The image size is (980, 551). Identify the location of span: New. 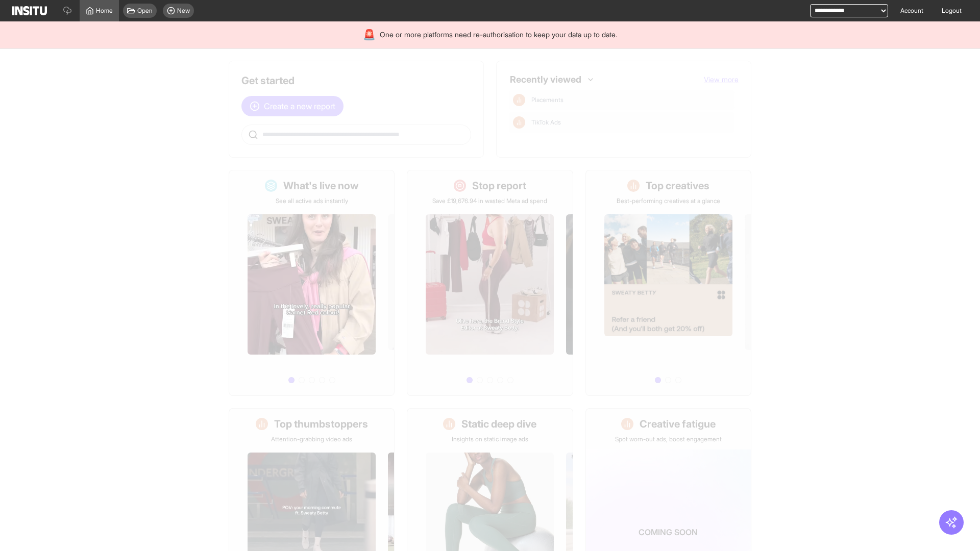
(183, 11).